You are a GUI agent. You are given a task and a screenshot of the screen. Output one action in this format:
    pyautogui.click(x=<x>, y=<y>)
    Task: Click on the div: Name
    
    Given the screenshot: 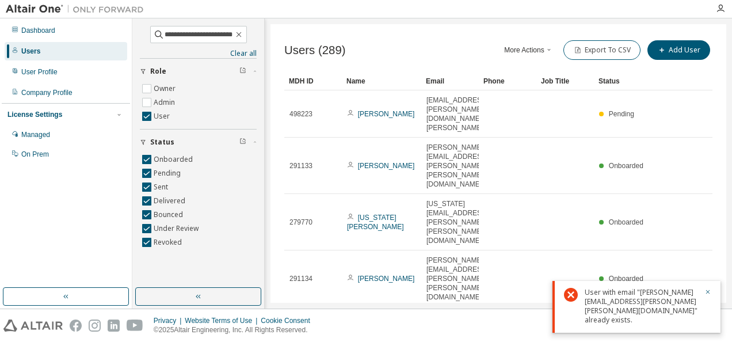 What is the action you would take?
    pyautogui.click(x=381, y=81)
    